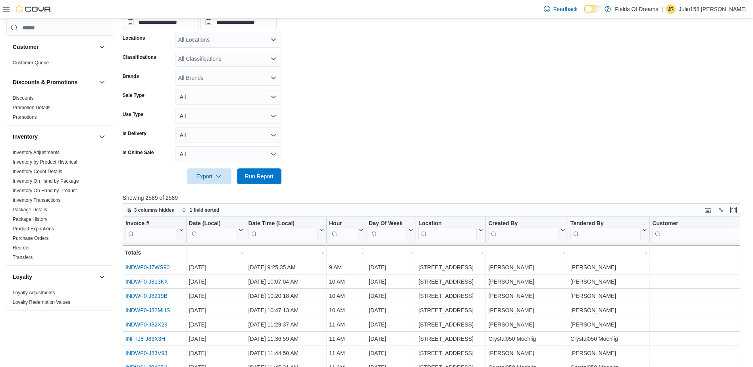  Describe the element at coordinates (22, 277) in the screenshot. I see `h3: Loyalty` at that location.